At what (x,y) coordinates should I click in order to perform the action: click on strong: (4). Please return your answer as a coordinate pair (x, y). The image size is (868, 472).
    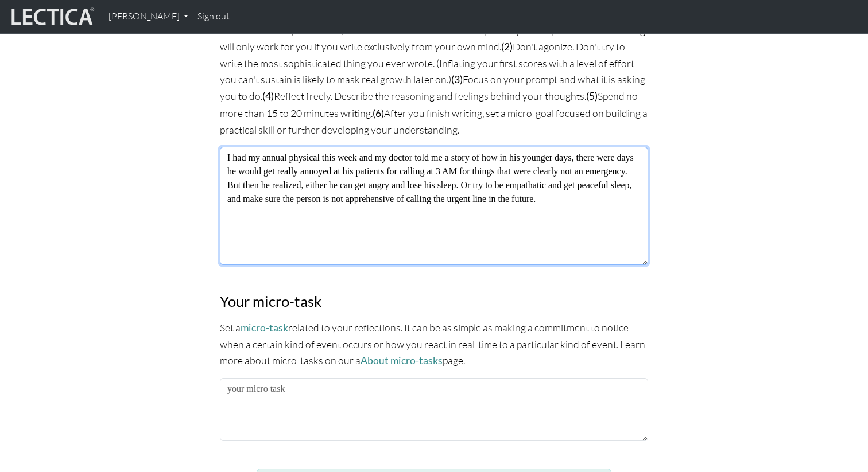
    Looking at the image, I should click on (268, 96).